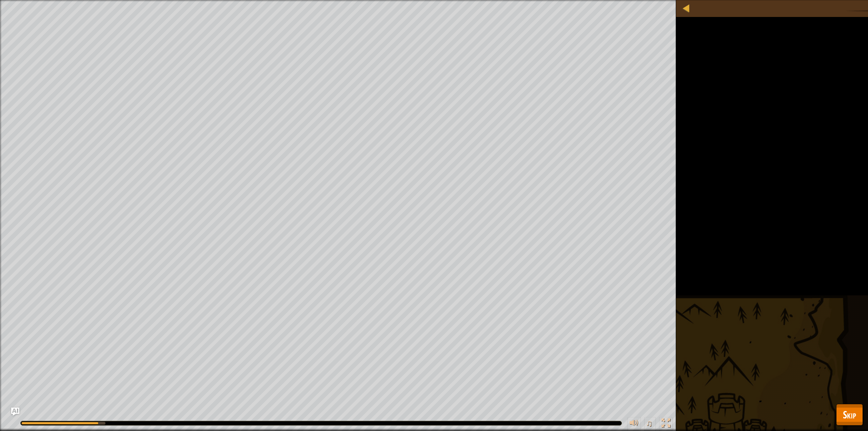 The width and height of the screenshot is (868, 431). What do you see at coordinates (849, 415) in the screenshot?
I see `span: Skip` at bounding box center [849, 415].